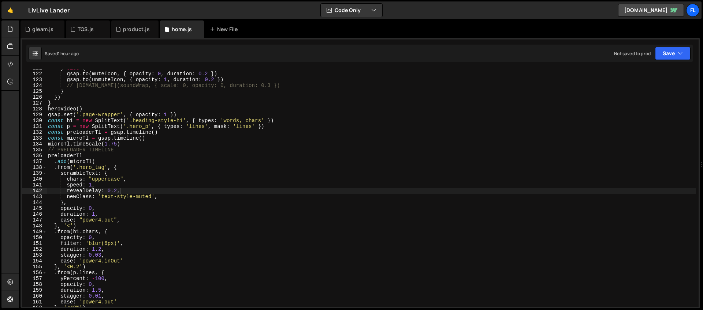 This screenshot has width=703, height=310. I want to click on div: 136, so click(34, 156).